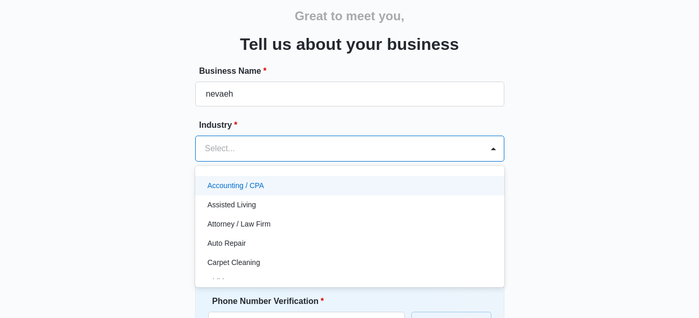  I want to click on label: Industry, so click(354, 125).